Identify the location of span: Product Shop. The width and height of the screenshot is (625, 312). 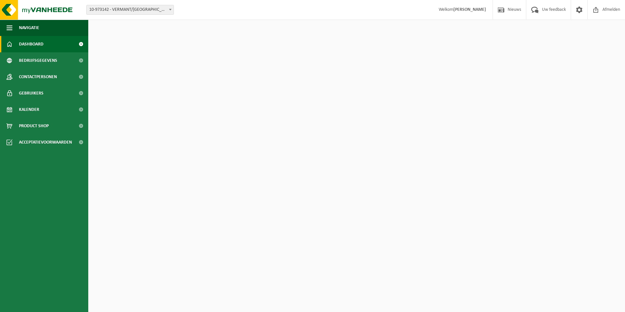
(34, 126).